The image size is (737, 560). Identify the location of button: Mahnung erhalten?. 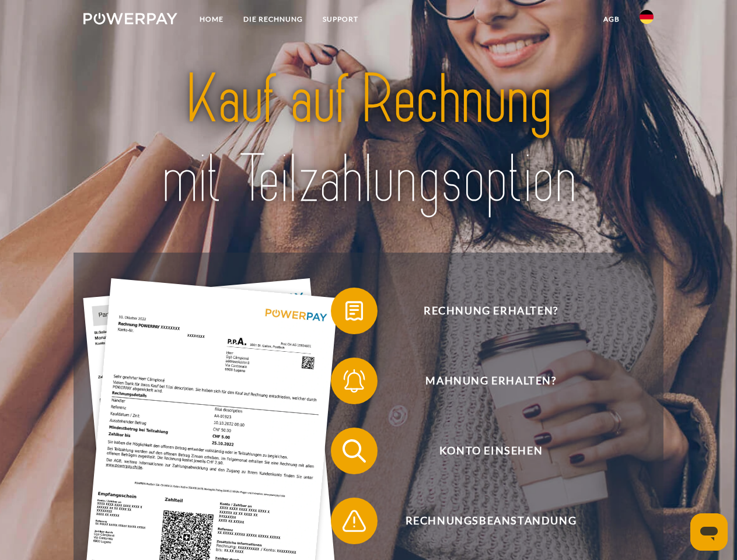
(483, 381).